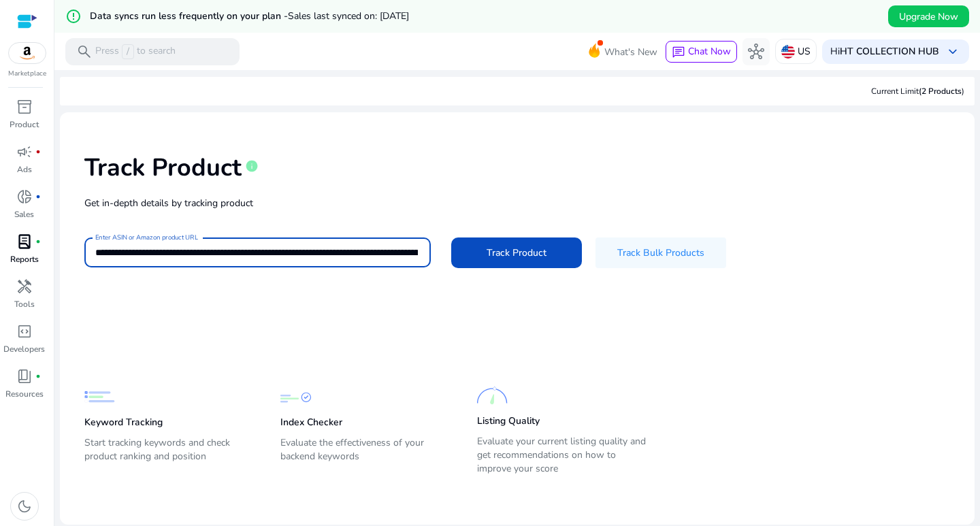  I want to click on p: Listing Quality, so click(508, 421).